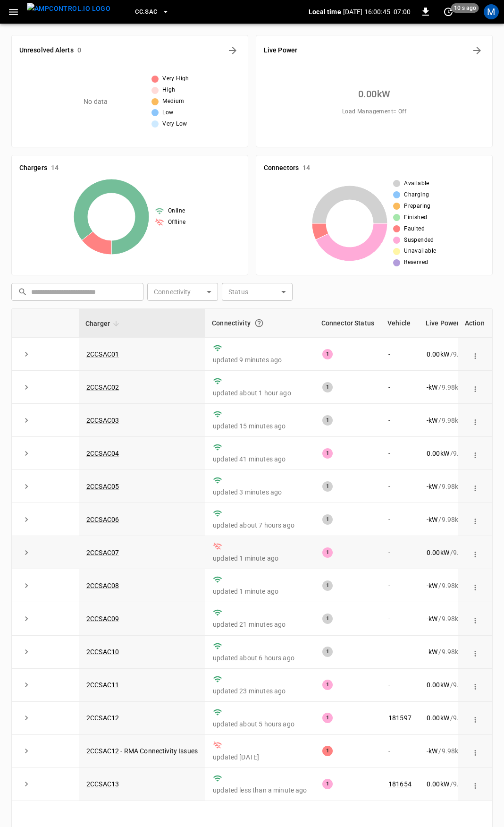  Describe the element at coordinates (169, 90) in the screenshot. I see `span: High` at that location.